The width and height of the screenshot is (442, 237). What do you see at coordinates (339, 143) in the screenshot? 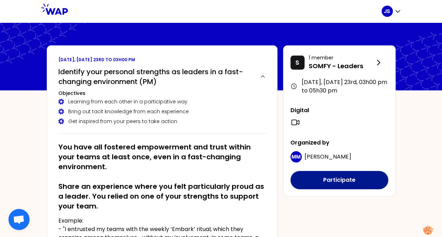
I see `p: Organized by` at bounding box center [339, 143].